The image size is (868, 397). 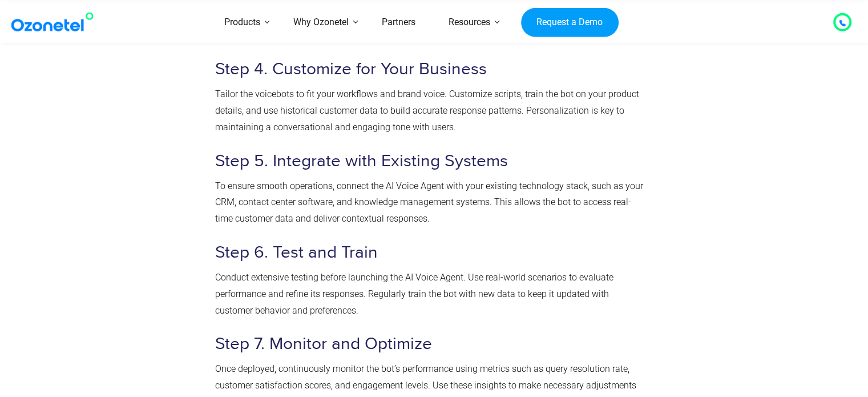 What do you see at coordinates (570, 22) in the screenshot?
I see `a: Request a Demo` at bounding box center [570, 22].